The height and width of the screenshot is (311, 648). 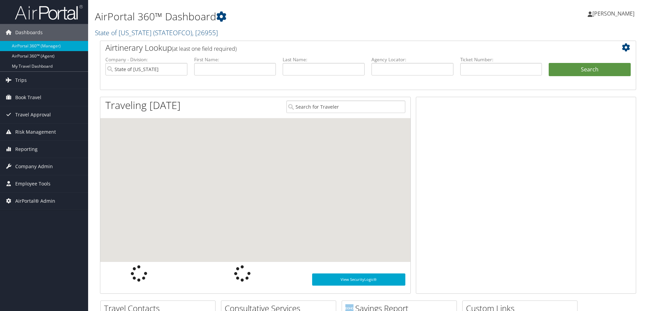 What do you see at coordinates (29, 33) in the screenshot?
I see `span: Dashboards` at bounding box center [29, 33].